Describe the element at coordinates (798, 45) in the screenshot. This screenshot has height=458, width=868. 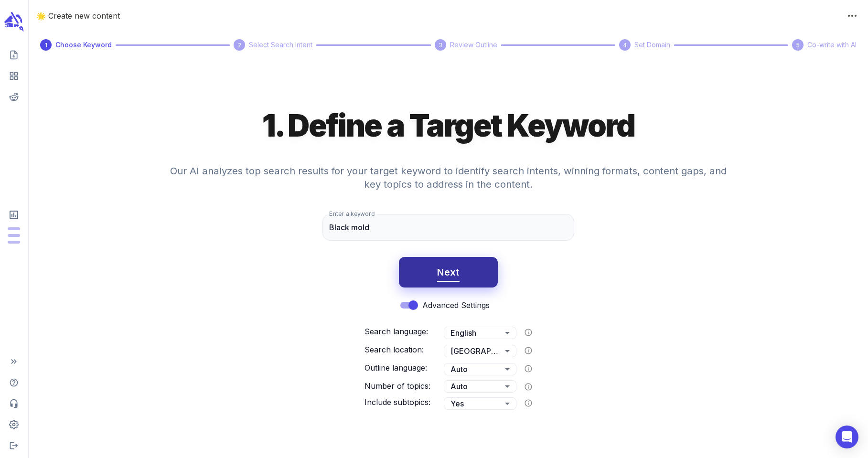
I see `text: 5` at that location.